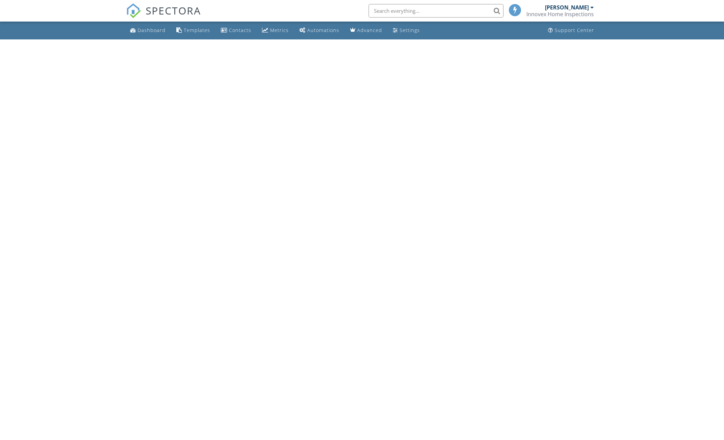  What do you see at coordinates (275, 30) in the screenshot?
I see `a: Metrics` at bounding box center [275, 30].